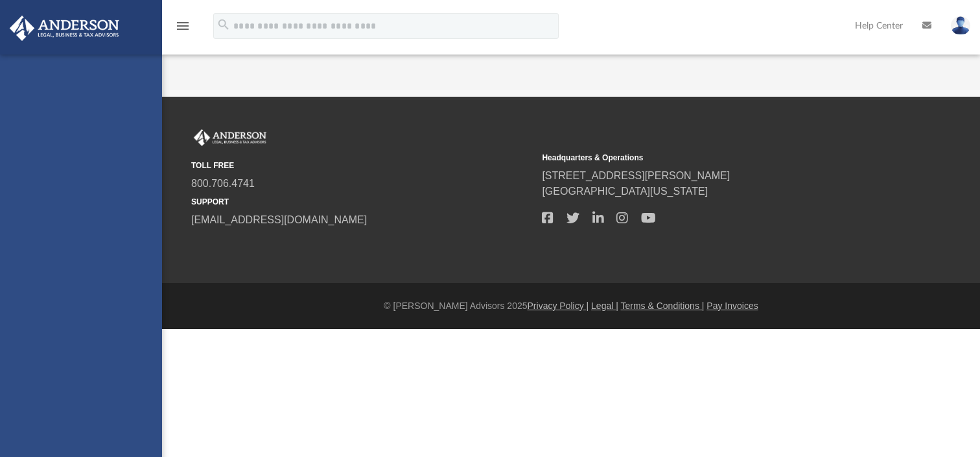 Image resolution: width=980 pixels, height=457 pixels. What do you see at coordinates (732, 306) in the screenshot?
I see `a: Pay Invoices` at bounding box center [732, 306].